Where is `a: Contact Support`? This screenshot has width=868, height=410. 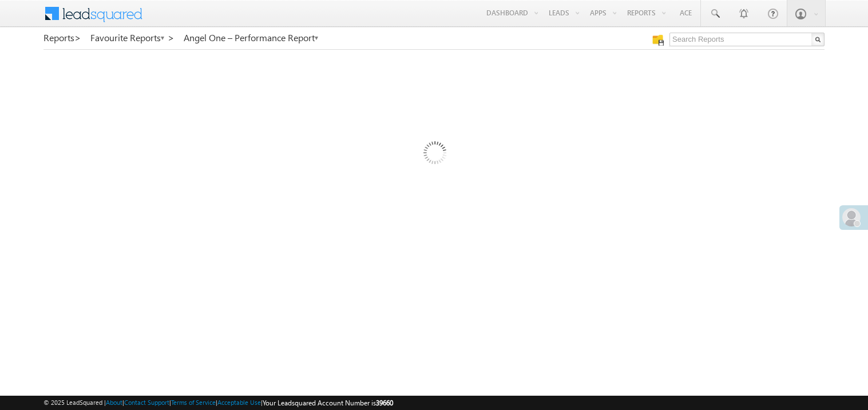
a: Contact Support is located at coordinates (146, 402).